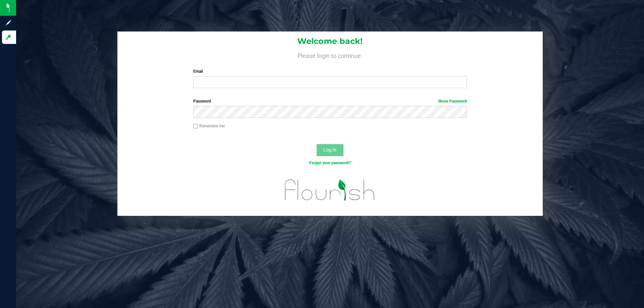  I want to click on inline-svg: Log in, so click(8, 37).